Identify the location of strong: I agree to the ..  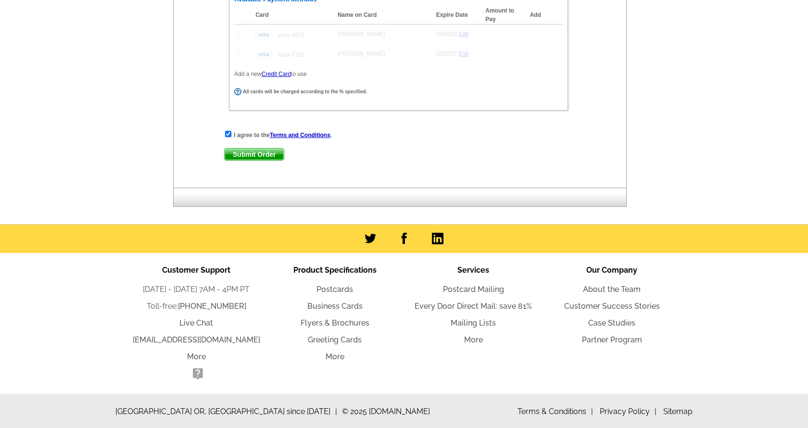
(283, 135).